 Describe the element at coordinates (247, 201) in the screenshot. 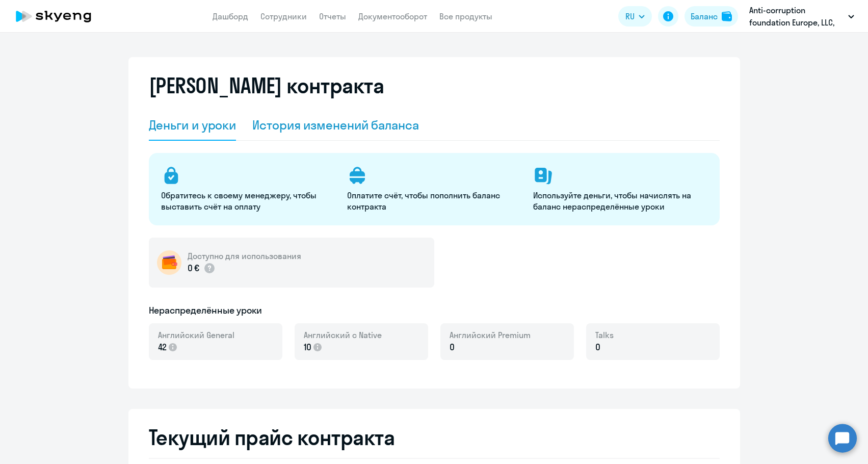

I see `p: Обратитесь к своему менеджеру, чтобы выставить счёт на оплату` at that location.